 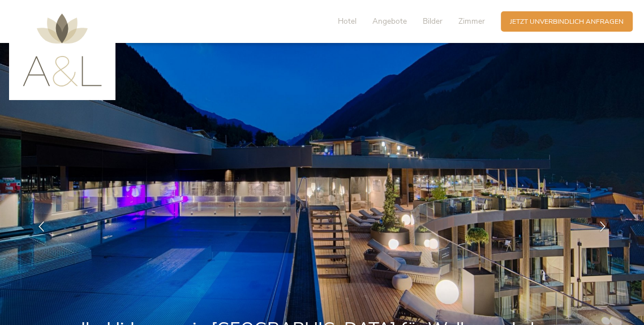 I want to click on span: Angebote, so click(x=389, y=21).